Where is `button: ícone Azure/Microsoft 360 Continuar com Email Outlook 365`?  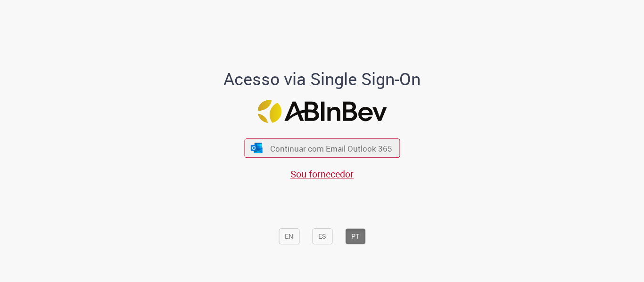 button: ícone Azure/Microsoft 360 Continuar com Email Outlook 365 is located at coordinates (322, 148).